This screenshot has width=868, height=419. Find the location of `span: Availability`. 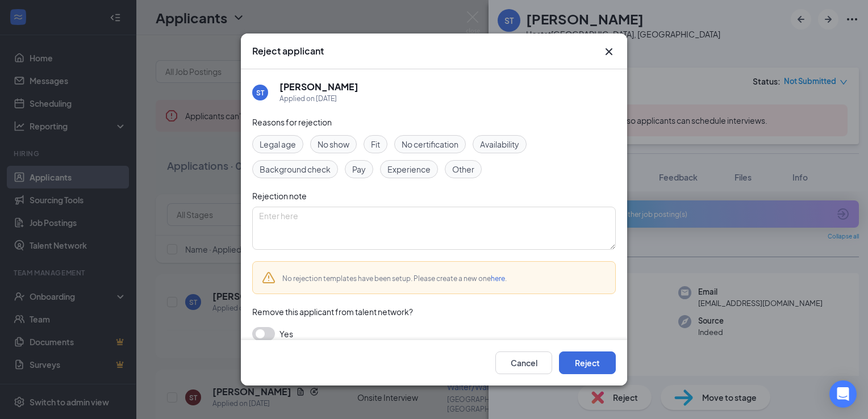

span: Availability is located at coordinates (499, 144).